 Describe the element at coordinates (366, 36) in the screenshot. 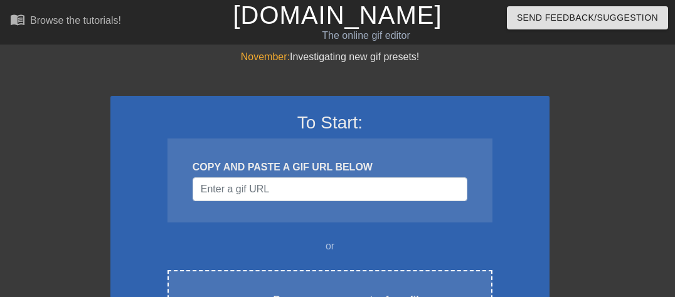

I see `div: The online gif editor` at that location.